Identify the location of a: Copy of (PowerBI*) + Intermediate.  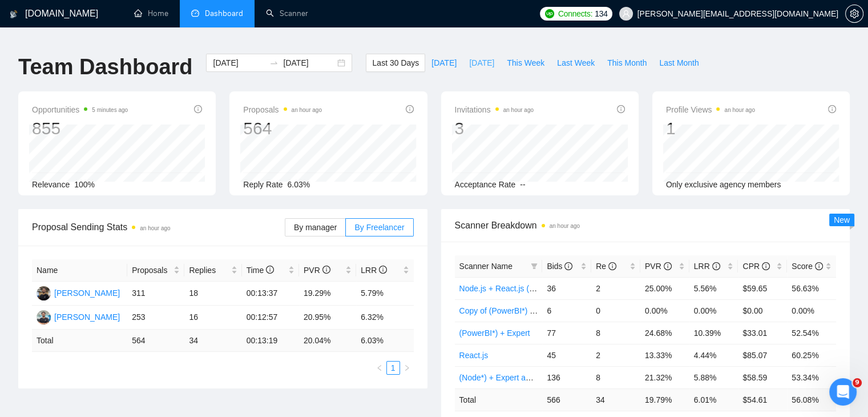
(520, 311).